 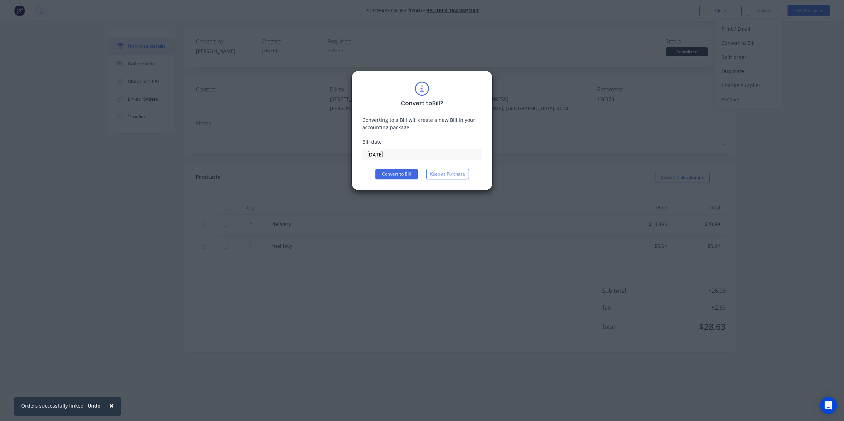 What do you see at coordinates (422, 124) in the screenshot?
I see `div: Converting to a Bill will create a new Bill in your accounting package.` at bounding box center [422, 124].